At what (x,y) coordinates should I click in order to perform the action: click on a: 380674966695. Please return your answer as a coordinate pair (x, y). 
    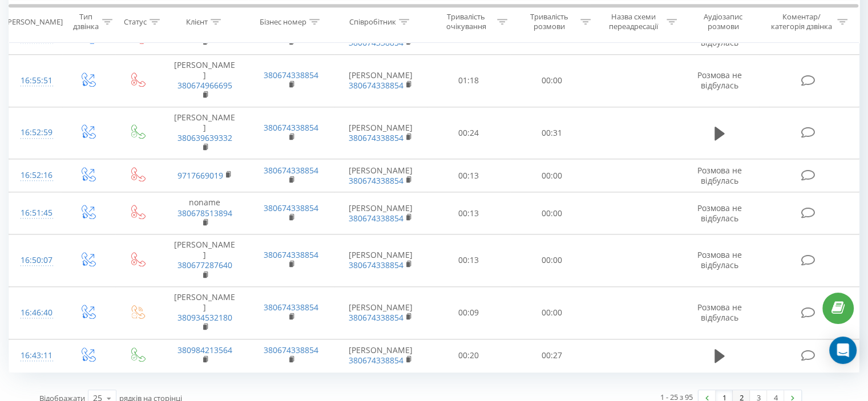
    Looking at the image, I should click on (205, 85).